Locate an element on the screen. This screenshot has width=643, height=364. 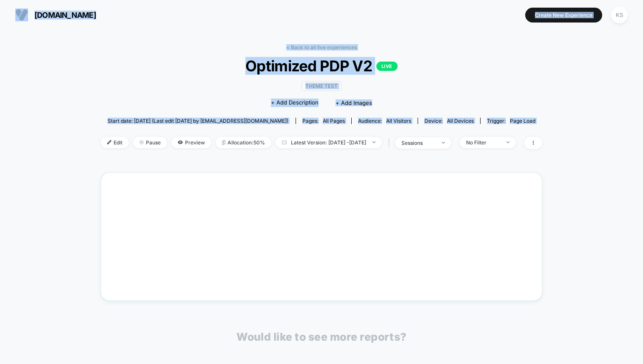
button: KS is located at coordinates (619, 15).